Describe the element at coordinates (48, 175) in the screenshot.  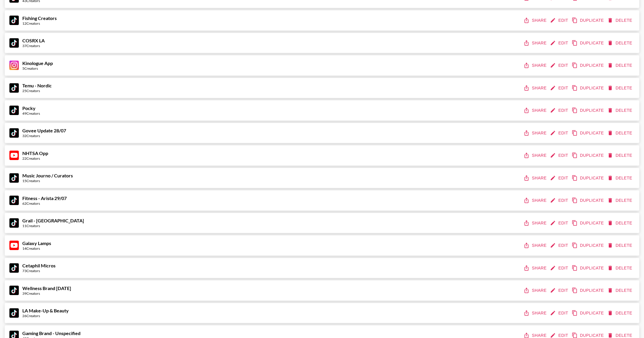
I see `strong: Music Journo / Curators` at that location.